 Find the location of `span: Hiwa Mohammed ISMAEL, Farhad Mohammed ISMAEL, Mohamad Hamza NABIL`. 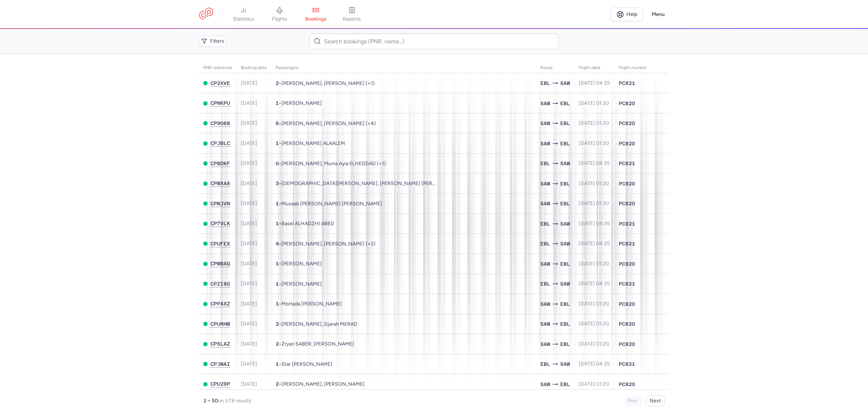

span: Hiwa Mohammed ISMAEL, Farhad Mohammed ISMAEL, Mohamad Hamza NABIL is located at coordinates (376, 183).